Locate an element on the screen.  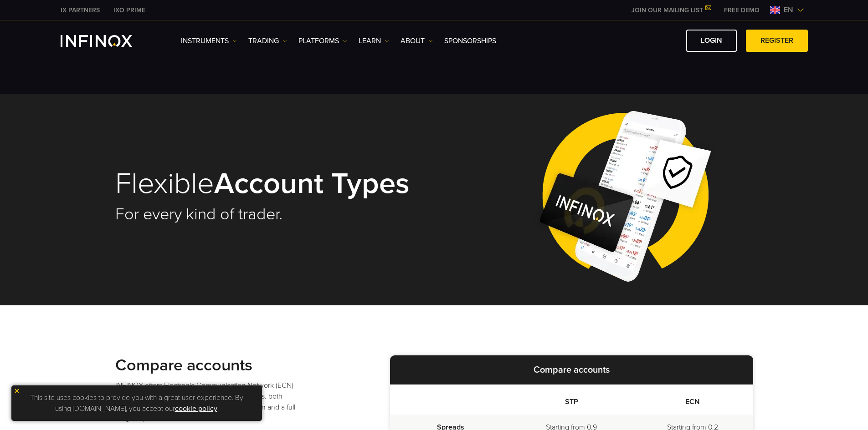
th: STP is located at coordinates (571, 400).